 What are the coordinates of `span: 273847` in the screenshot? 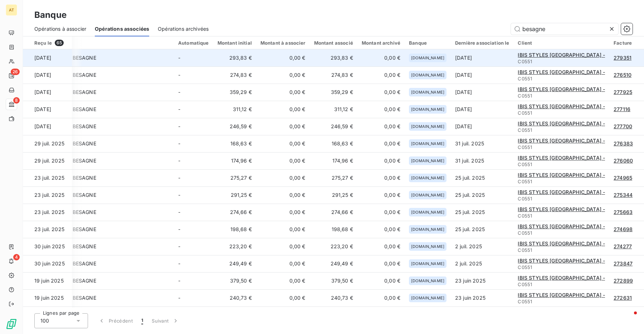 It's located at (623, 263).